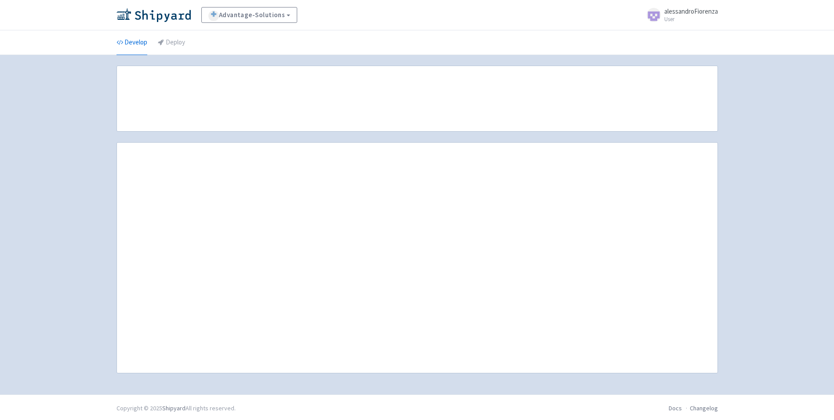  I want to click on a: Shipyard, so click(174, 408).